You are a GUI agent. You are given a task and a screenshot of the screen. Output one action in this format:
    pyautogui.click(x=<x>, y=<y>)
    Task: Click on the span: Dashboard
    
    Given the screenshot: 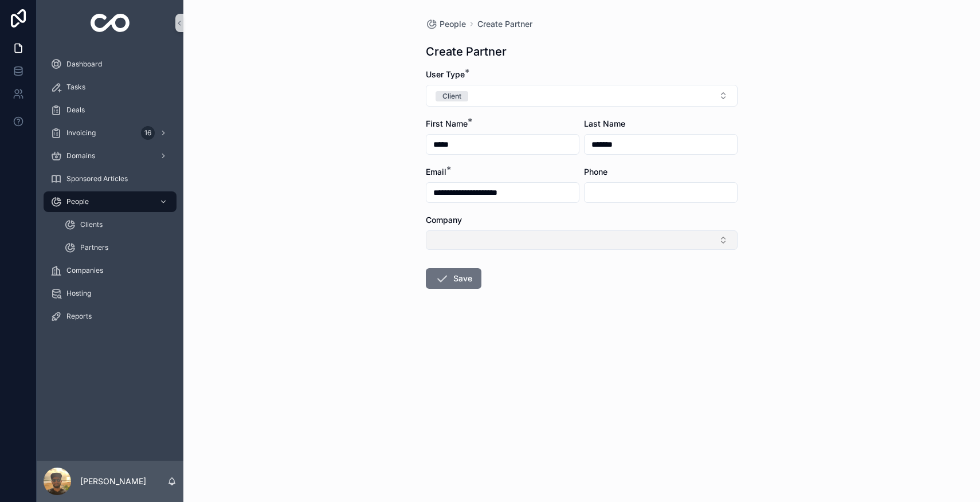 What is the action you would take?
    pyautogui.click(x=85, y=64)
    